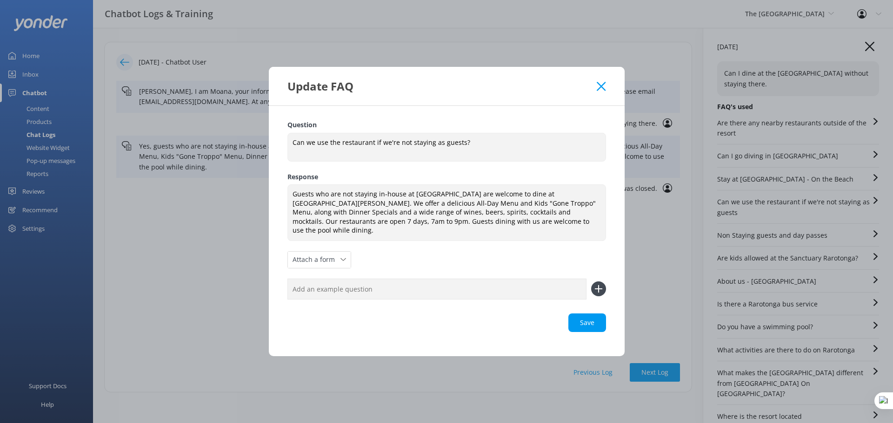 The height and width of the screenshot is (423, 893). I want to click on span: Attach a form, so click(316, 260).